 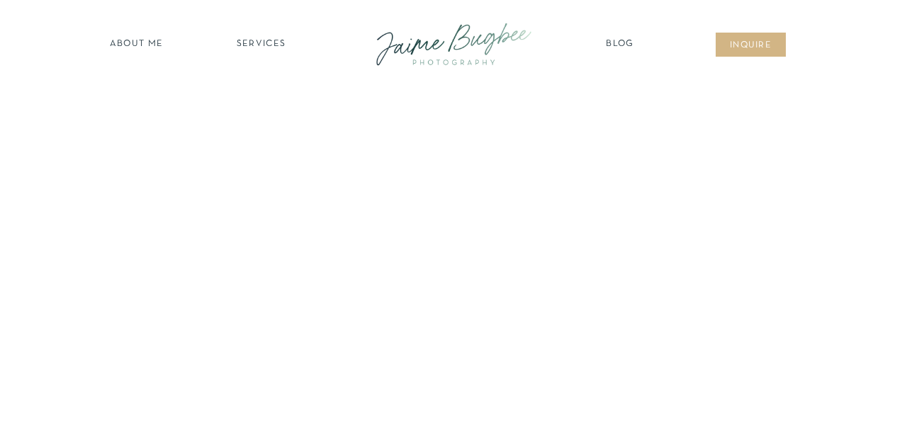 What do you see at coordinates (620, 45) in the screenshot?
I see `a: Blog` at bounding box center [620, 45].